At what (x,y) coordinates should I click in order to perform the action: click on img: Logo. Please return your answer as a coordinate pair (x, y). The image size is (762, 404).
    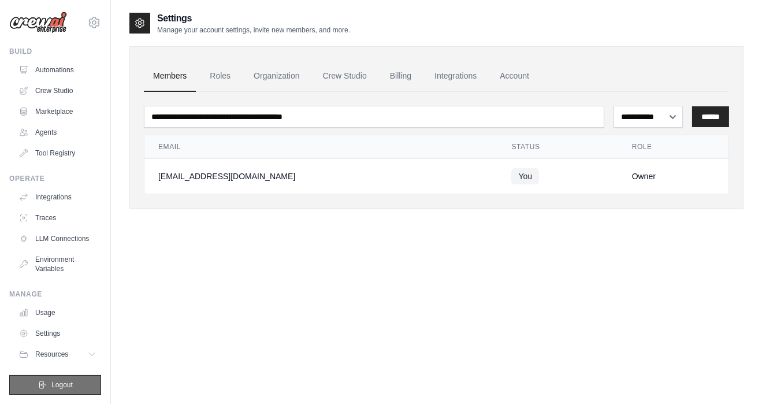
    Looking at the image, I should click on (38, 23).